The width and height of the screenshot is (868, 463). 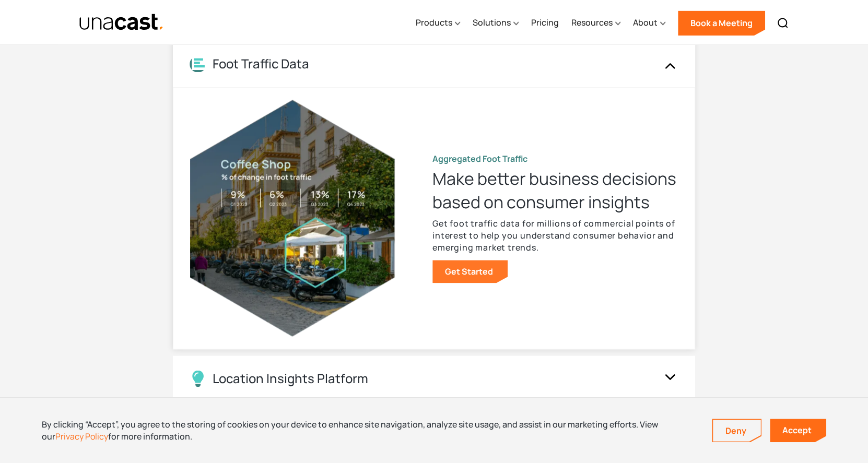 I want to click on img: Search icon, so click(x=783, y=23).